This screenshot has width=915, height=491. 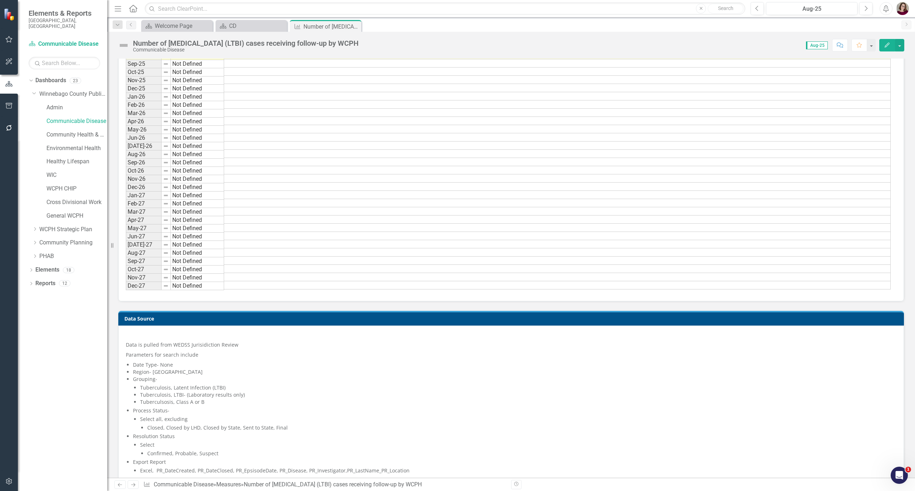 I want to click on li: Tuberculsosis, Class A or B, so click(x=518, y=402).